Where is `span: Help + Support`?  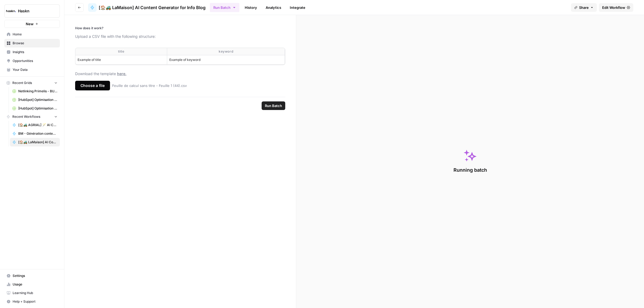 span: Help + Support is located at coordinates (35, 301).